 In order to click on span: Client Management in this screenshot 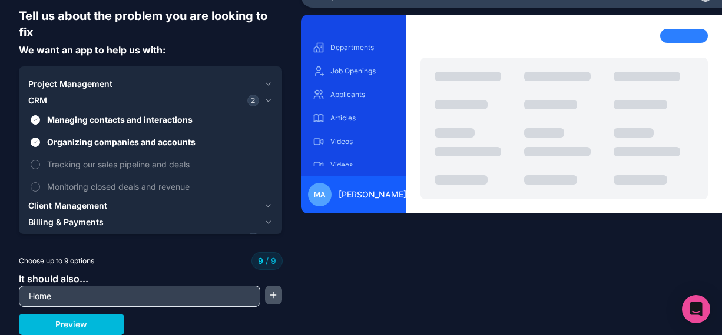, I will do `click(68, 206)`.